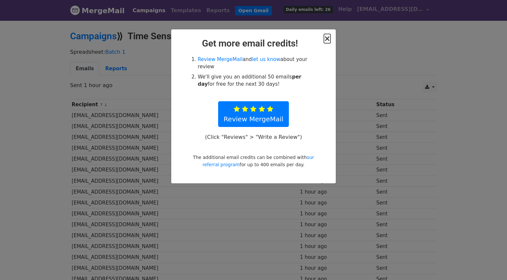 This screenshot has height=280, width=507. Describe the element at coordinates (490, 265) in the screenshot. I see `div: Chat Widget` at that location.